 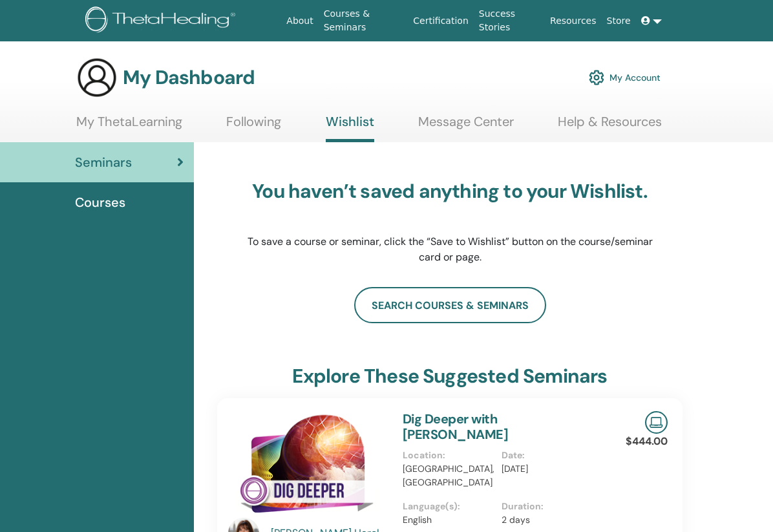 I want to click on a: My Account, so click(x=625, y=78).